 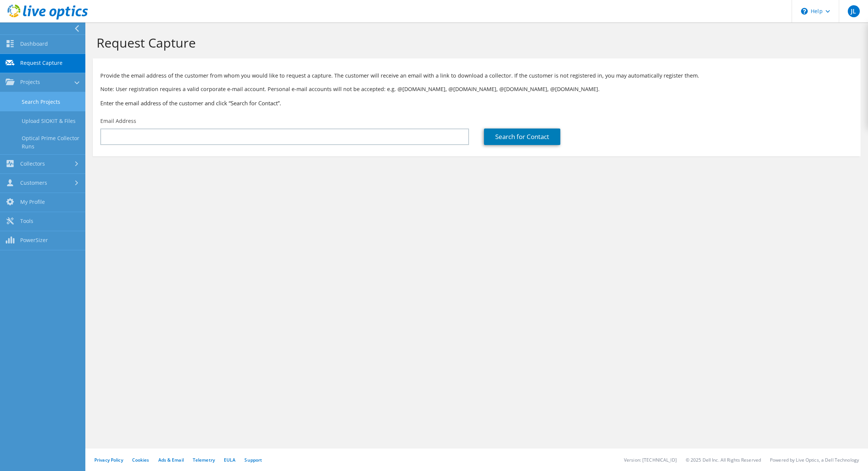 I want to click on h3: Enter the email address of the customer and click “Search for Contact”., so click(x=477, y=103).